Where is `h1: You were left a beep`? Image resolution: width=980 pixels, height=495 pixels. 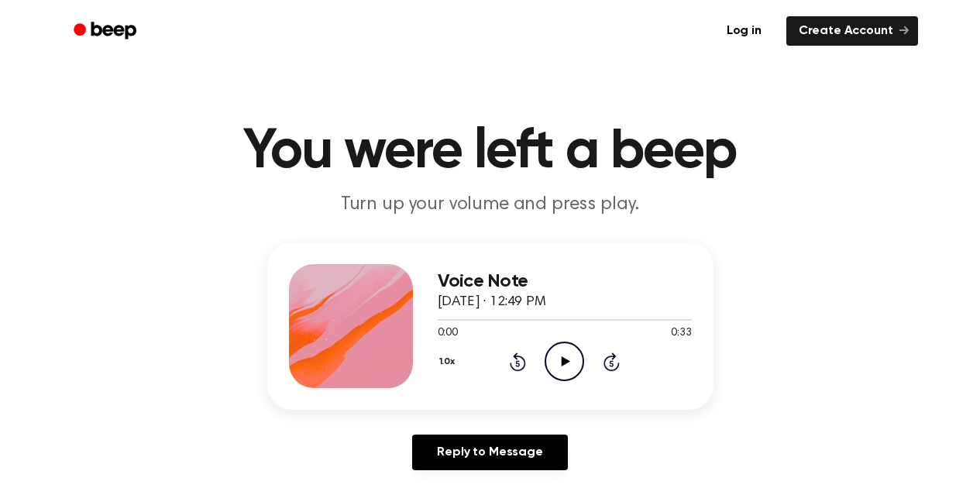 h1: You were left a beep is located at coordinates (490, 152).